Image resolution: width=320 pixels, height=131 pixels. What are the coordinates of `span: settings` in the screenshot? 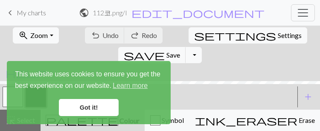 It's located at (235, 35).